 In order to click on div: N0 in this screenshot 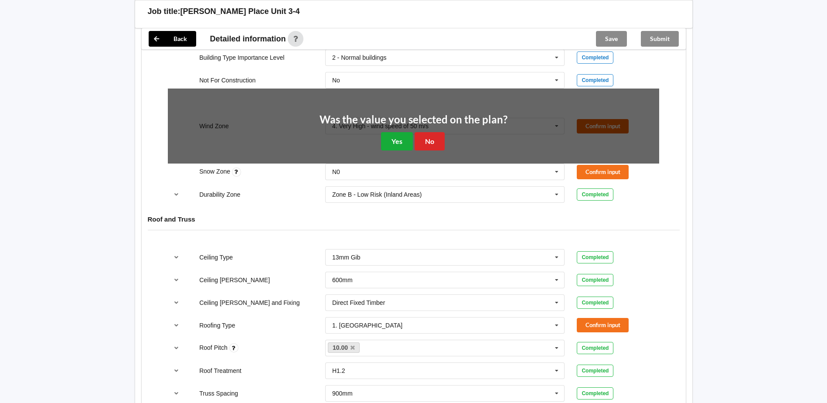, I will do `click(336, 172)`.